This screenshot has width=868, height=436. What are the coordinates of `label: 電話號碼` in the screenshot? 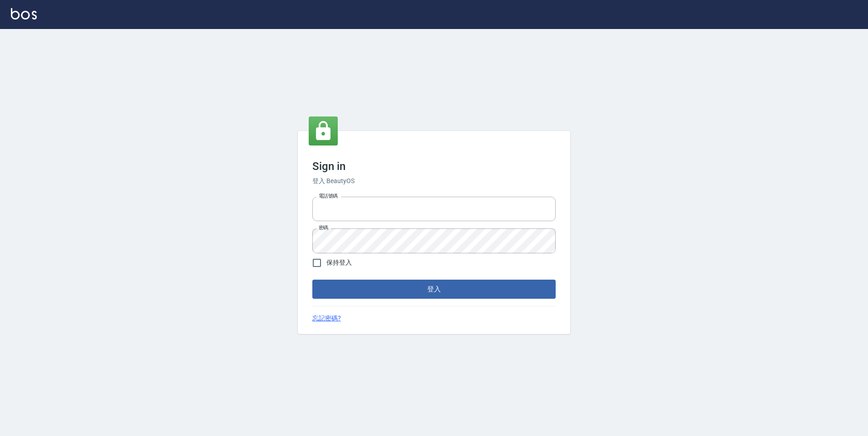 It's located at (328, 196).